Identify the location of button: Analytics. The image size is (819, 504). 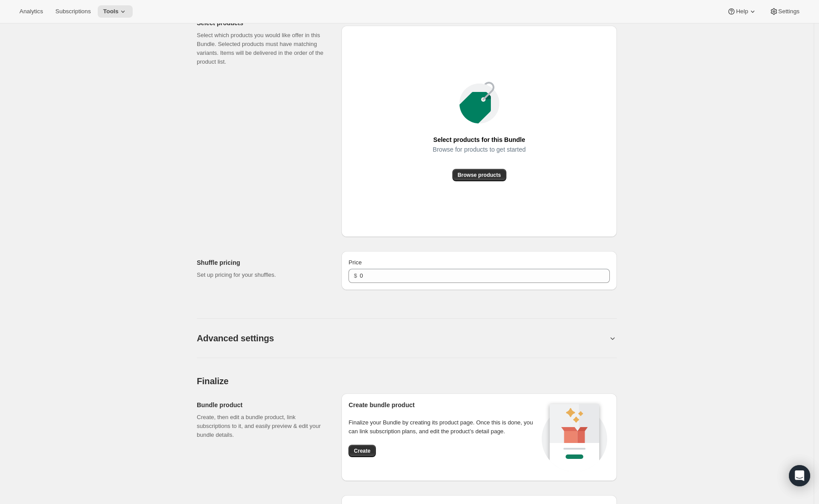
(31, 12).